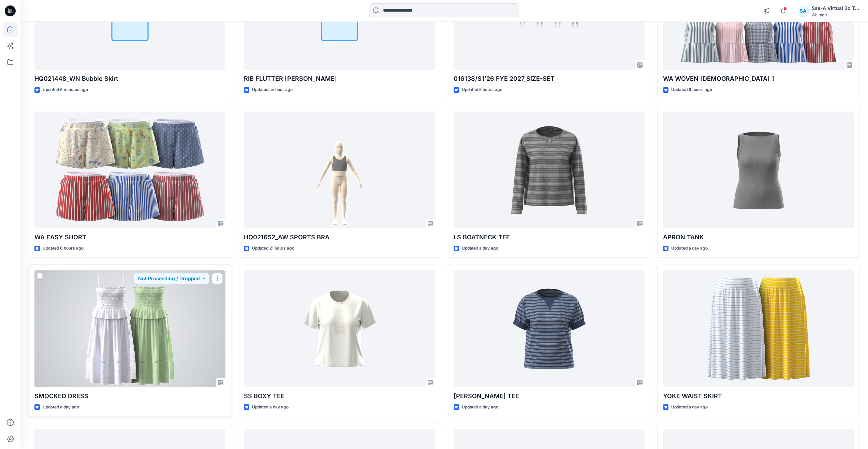 The image size is (868, 449). What do you see at coordinates (549, 79) in the screenshot?
I see `p: 016138/S1'26 FYE 2027_SIZE-SET` at bounding box center [549, 79].